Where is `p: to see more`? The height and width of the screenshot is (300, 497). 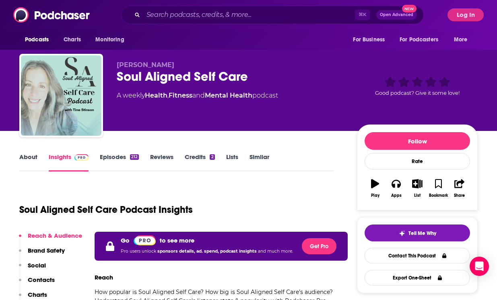 p: to see more is located at coordinates (177, 241).